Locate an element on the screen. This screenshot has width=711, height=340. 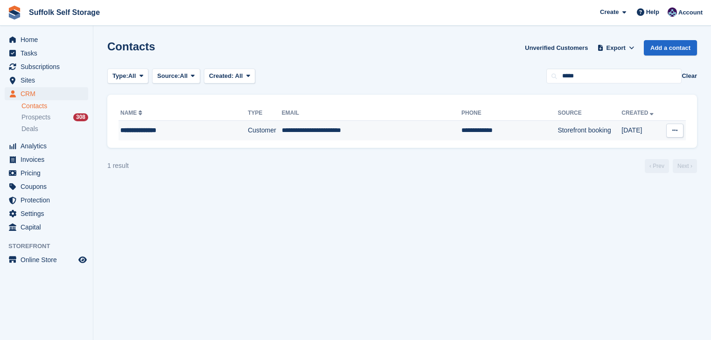
th: Source is located at coordinates (589, 113).